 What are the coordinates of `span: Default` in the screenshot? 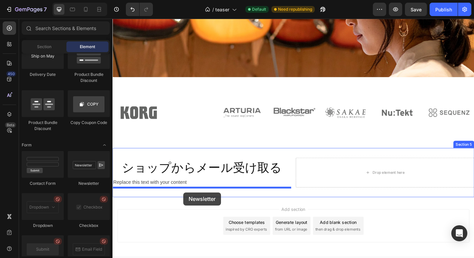 It's located at (259, 9).